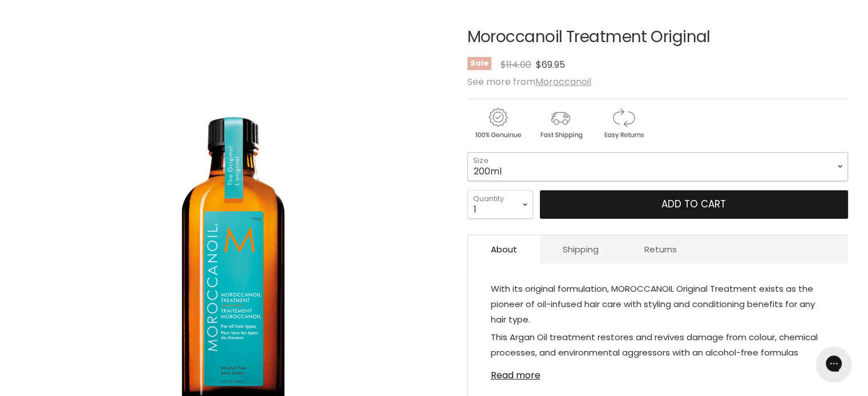  I want to click on a: Moroccanoil, so click(563, 81).